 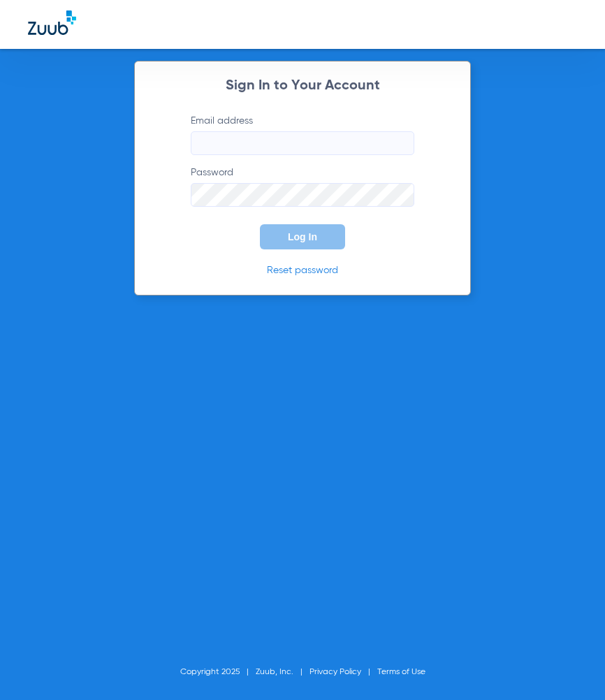 What do you see at coordinates (401, 672) in the screenshot?
I see `a: Terms of Use` at bounding box center [401, 672].